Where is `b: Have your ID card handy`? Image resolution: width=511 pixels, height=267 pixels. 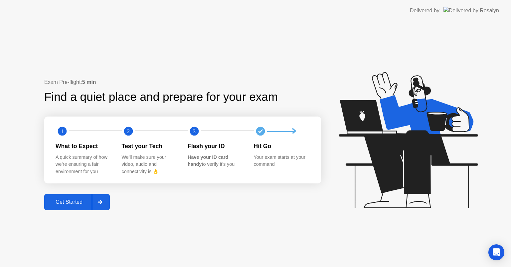
b: Have your ID card handy is located at coordinates (208, 161).